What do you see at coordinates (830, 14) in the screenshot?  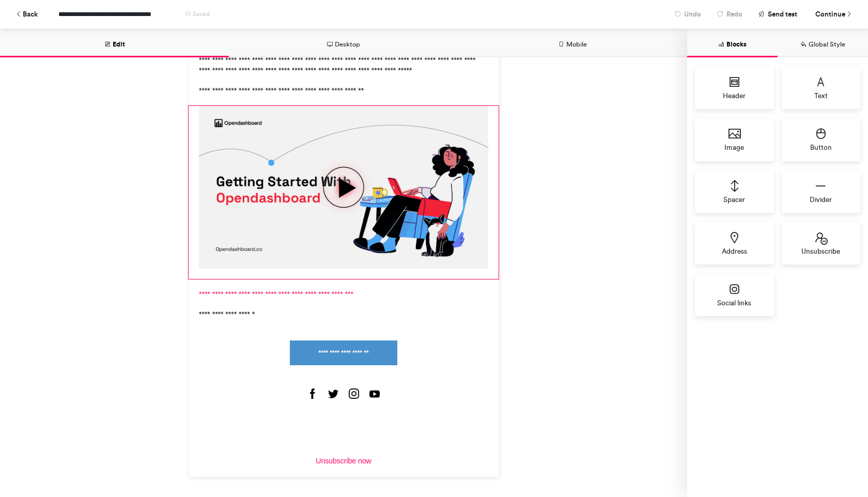 I see `span: Continue` at bounding box center [830, 14].